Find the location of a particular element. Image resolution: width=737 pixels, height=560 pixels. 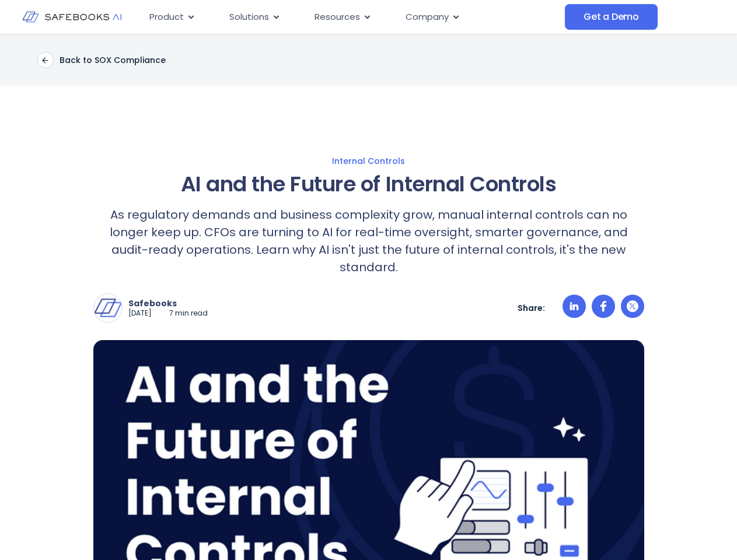

p: Safebooks is located at coordinates (168, 304).